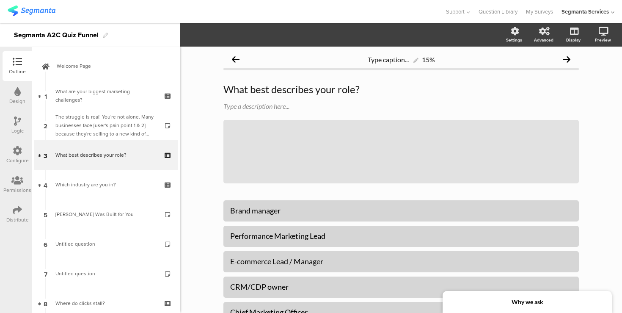 The image size is (622, 313). What do you see at coordinates (401, 210) in the screenshot?
I see `div: Brand manager` at bounding box center [401, 210].